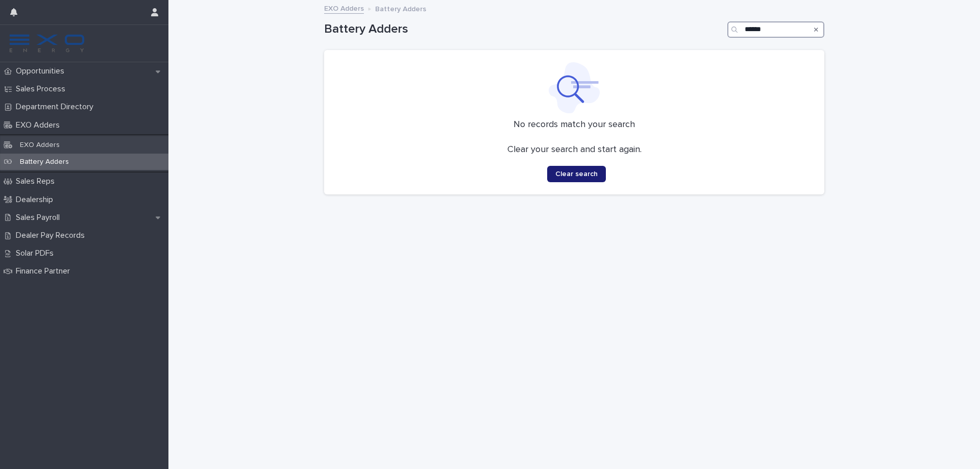 This screenshot has height=469, width=980. Describe the element at coordinates (574, 150) in the screenshot. I see `p: Clear your search and start again.` at that location.